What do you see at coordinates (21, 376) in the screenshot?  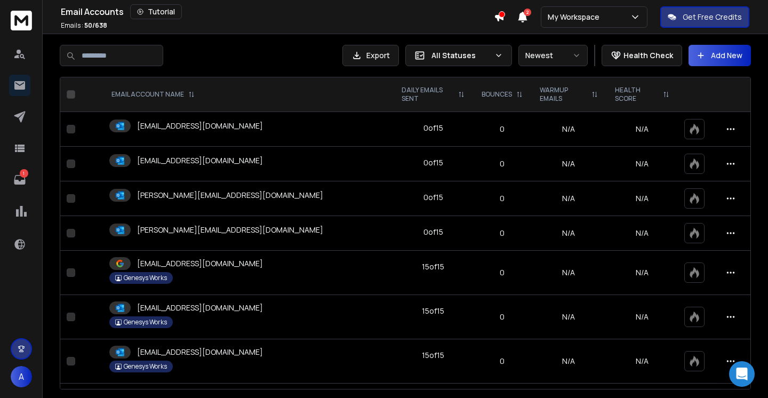 I see `span: A` at bounding box center [21, 376].